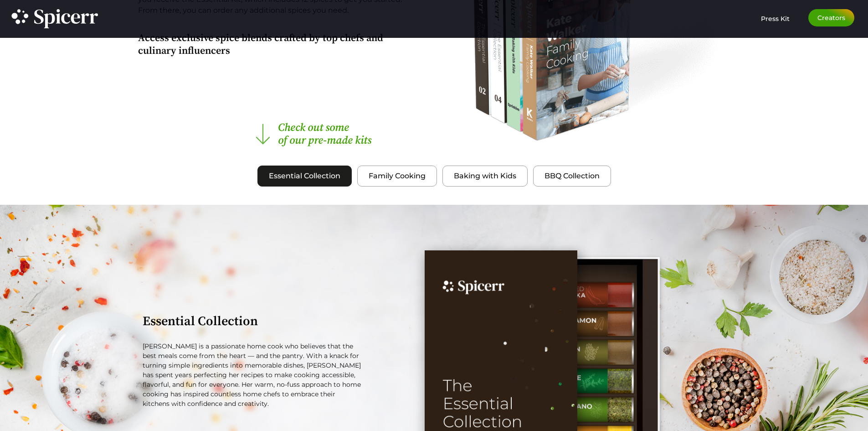  I want to click on h2: Essential Collection, so click(253, 321).